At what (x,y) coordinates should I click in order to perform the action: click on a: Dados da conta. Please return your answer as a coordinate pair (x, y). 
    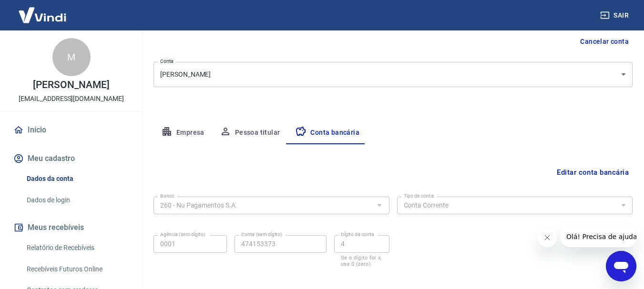
    Looking at the image, I should click on (77, 178).